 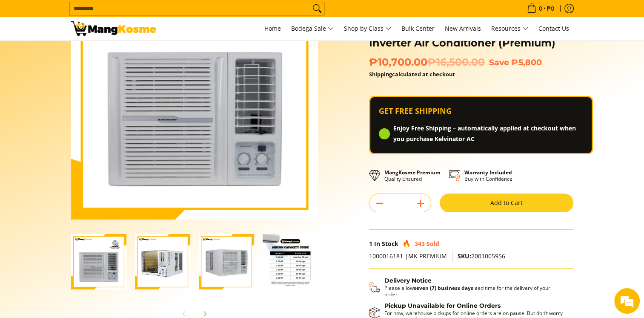 I want to click on span: Home, so click(x=273, y=28).